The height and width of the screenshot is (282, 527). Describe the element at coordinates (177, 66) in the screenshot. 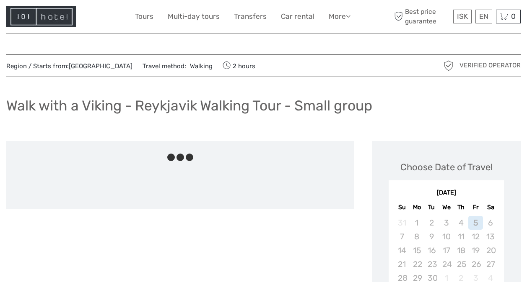

I see `span: Travel method:` at that location.